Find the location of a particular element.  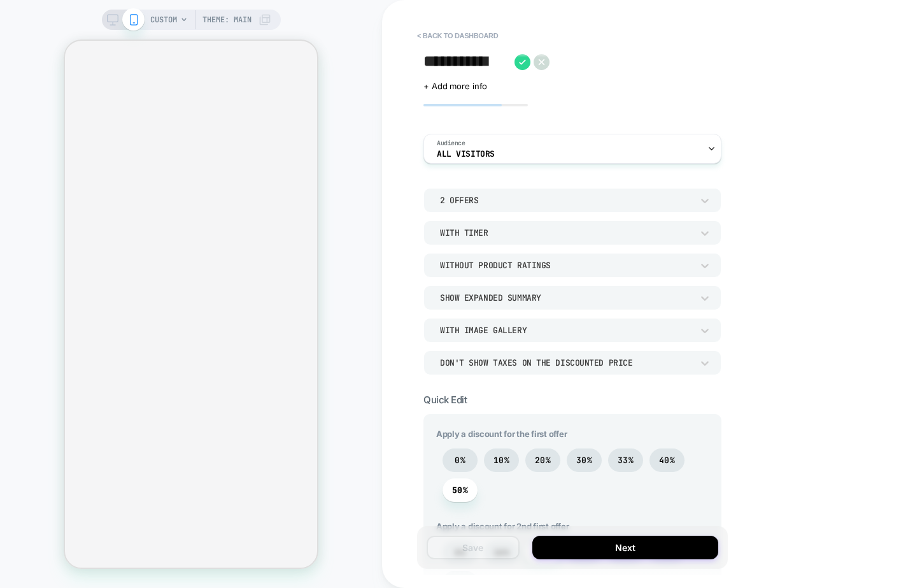

span: CUSTOM is located at coordinates (163, 19).